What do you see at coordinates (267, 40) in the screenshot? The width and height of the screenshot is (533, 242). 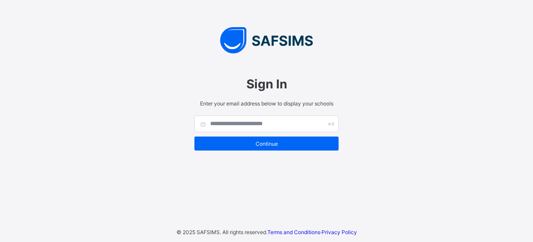 I see `img: SAFSIMS Logo` at bounding box center [267, 40].